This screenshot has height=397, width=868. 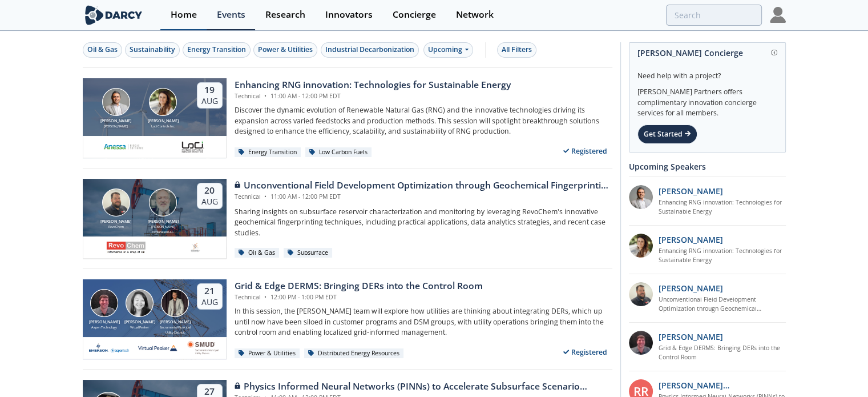 I want to click on div: Sacramento Municipal Utility District., so click(x=175, y=330).